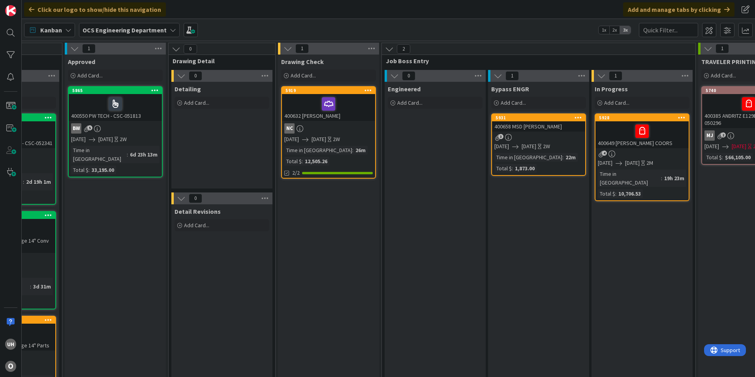  Describe the element at coordinates (51, 30) in the screenshot. I see `span: Kanban` at that location.